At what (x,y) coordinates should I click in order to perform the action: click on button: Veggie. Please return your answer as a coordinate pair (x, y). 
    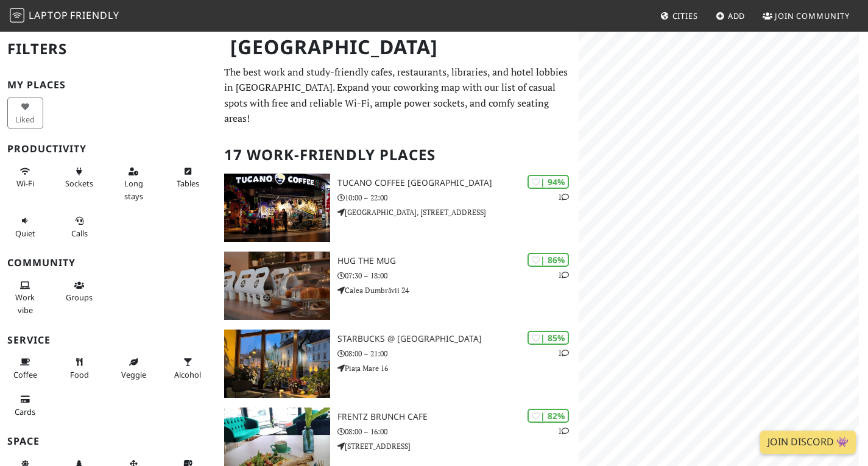
    Looking at the image, I should click on (133, 368).